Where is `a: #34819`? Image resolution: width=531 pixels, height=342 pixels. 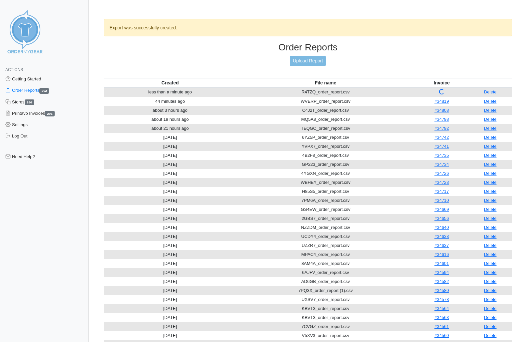 a: #34819 is located at coordinates (442, 101).